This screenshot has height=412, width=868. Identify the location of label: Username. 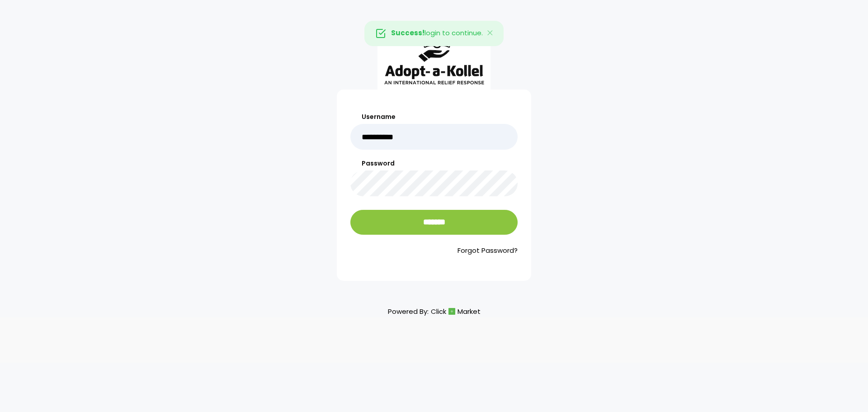
(434, 117).